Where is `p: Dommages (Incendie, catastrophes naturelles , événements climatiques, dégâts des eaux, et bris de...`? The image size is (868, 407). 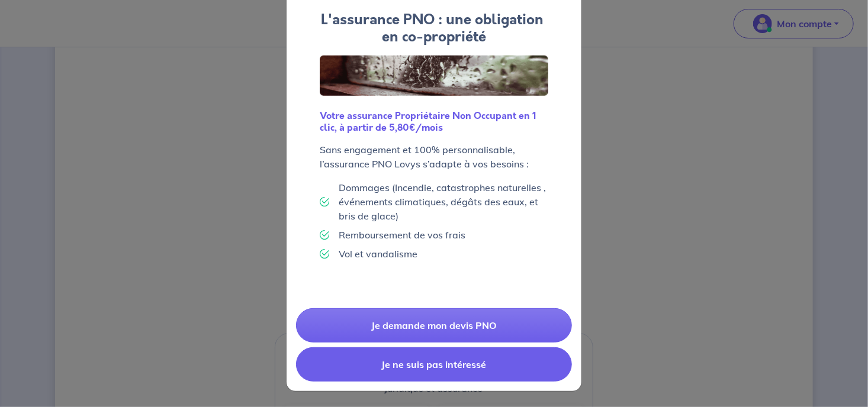
p: Dommages (Incendie, catastrophes naturelles , événements climatiques, dégâts des eaux, et bris de... is located at coordinates (443, 202).